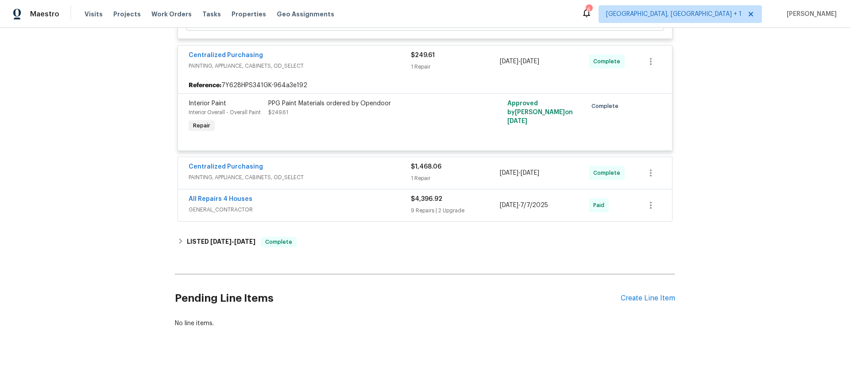 Image resolution: width=850 pixels, height=388 pixels. I want to click on div: PPG Paint Materials ordered by Opendoor, so click(365, 104).